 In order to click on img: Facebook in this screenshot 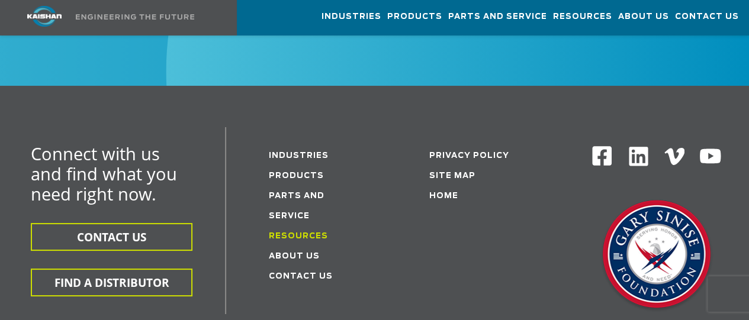, I will do `click(601, 156)`.